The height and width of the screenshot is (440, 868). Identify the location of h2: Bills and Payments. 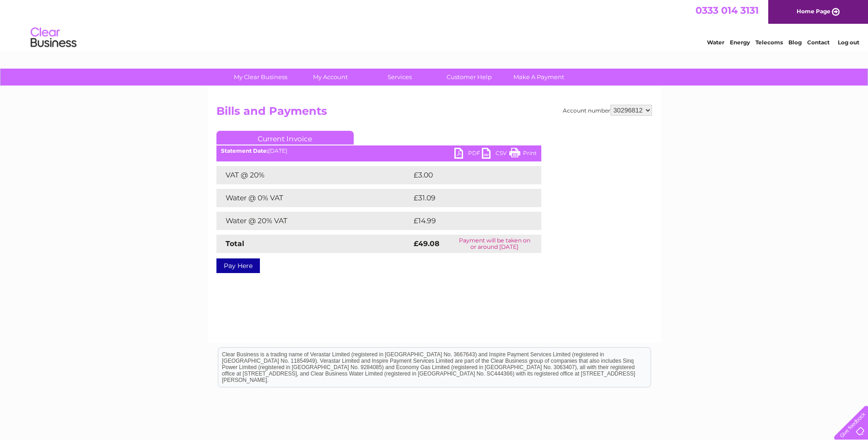
(434, 113).